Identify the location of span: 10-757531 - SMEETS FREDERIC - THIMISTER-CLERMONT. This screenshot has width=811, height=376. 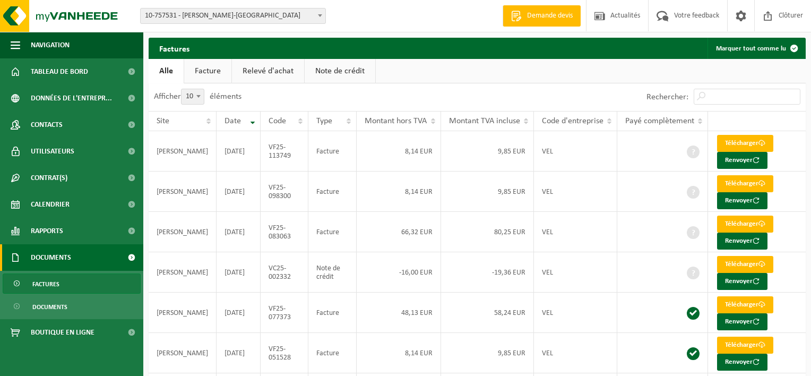
(233, 16).